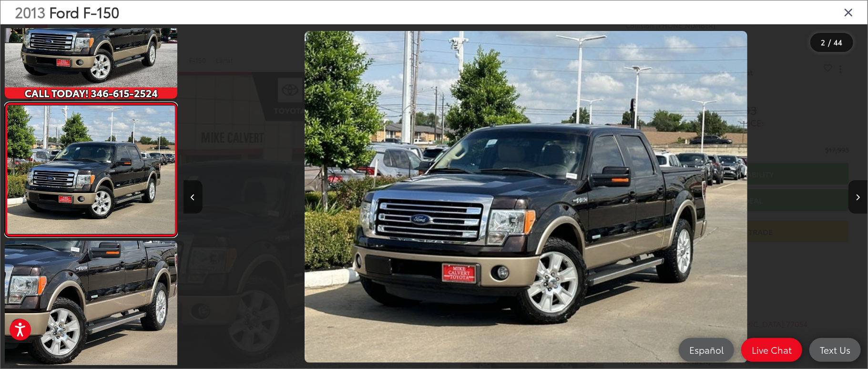 The width and height of the screenshot is (868, 369). Describe the element at coordinates (30, 11) in the screenshot. I see `span: 2013` at that location.